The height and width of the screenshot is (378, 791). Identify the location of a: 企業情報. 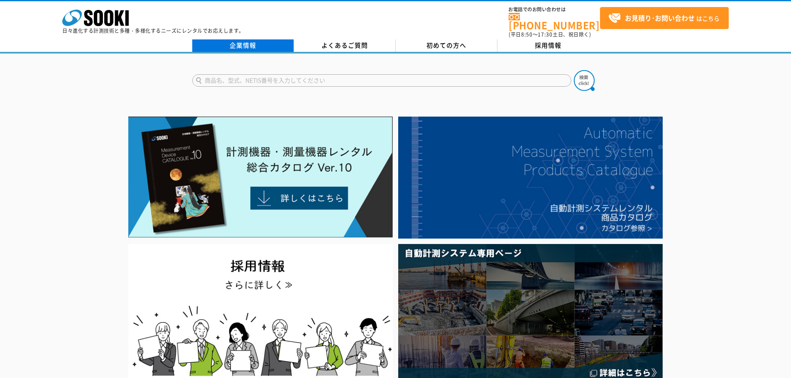
(243, 46).